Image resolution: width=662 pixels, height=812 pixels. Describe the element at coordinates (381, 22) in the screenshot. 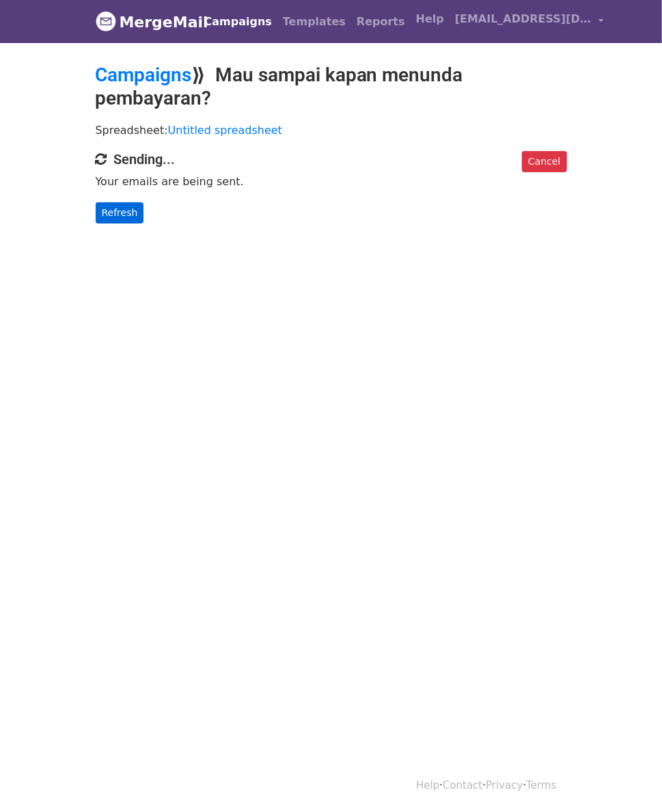

I see `a: Reports` at that location.